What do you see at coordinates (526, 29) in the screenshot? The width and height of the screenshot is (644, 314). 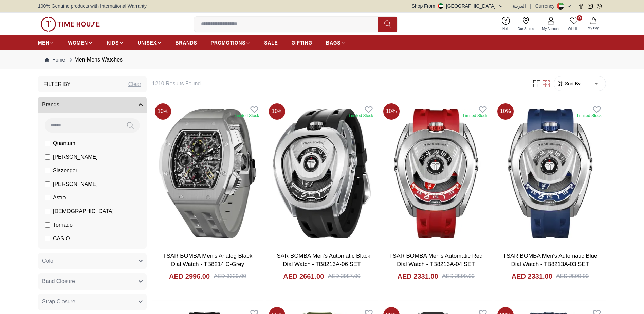 I see `span: Our Stores` at bounding box center [526, 29].